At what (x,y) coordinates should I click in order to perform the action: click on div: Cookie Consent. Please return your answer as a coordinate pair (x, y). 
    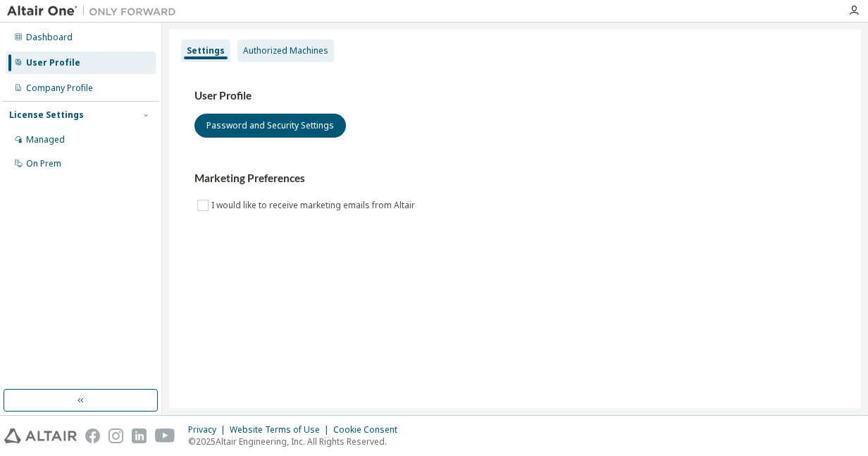
    Looking at the image, I should click on (369, 430).